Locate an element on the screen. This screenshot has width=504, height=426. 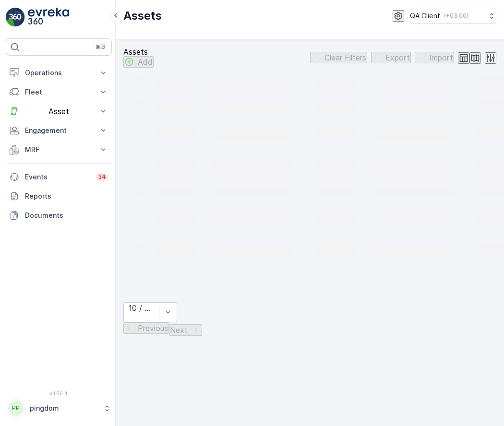
button: Operations is located at coordinates (59, 73).